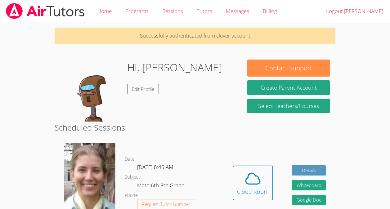 The width and height of the screenshot is (390, 209). What do you see at coordinates (253, 192) in the screenshot?
I see `div: Cloud Room` at bounding box center [253, 192].